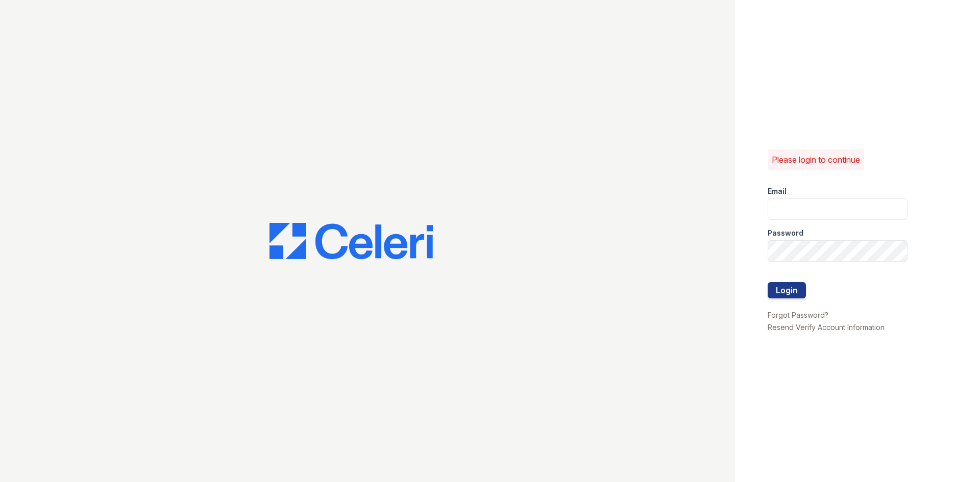 Image resolution: width=980 pixels, height=482 pixels. Describe the element at coordinates (826, 327) in the screenshot. I see `a: Resend Verify Account Information` at that location.